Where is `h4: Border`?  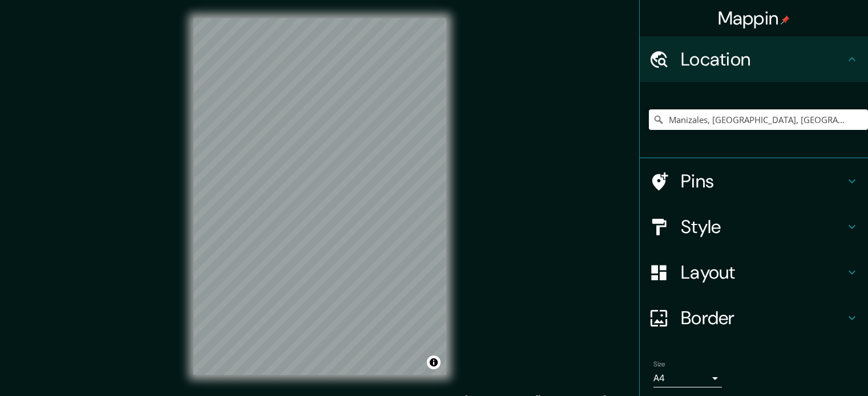 h4: Border is located at coordinates (763, 318).